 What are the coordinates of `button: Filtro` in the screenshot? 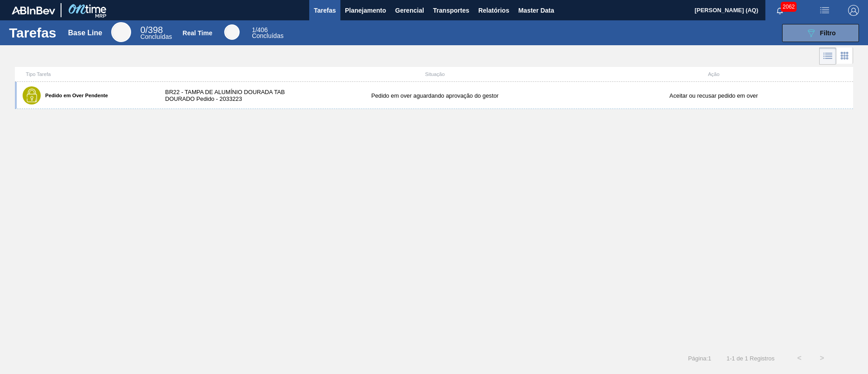 It's located at (821, 33).